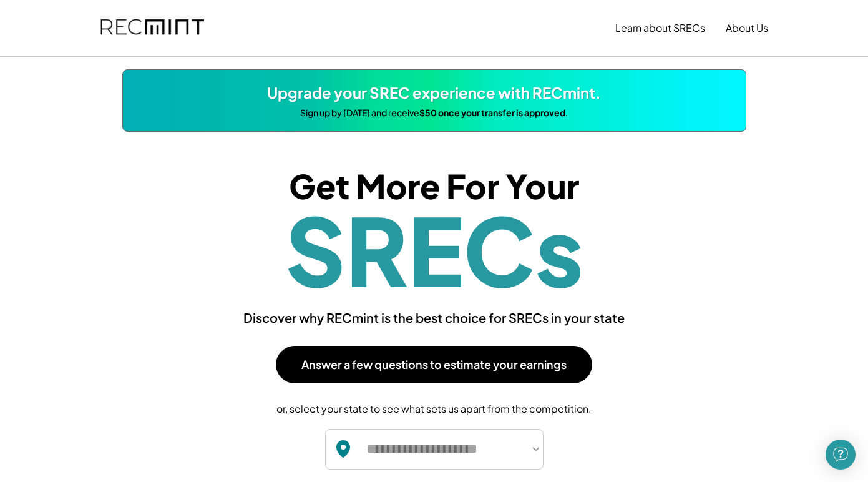  I want to click on div: Upgrade your SREC experience with RECmint., so click(434, 93).